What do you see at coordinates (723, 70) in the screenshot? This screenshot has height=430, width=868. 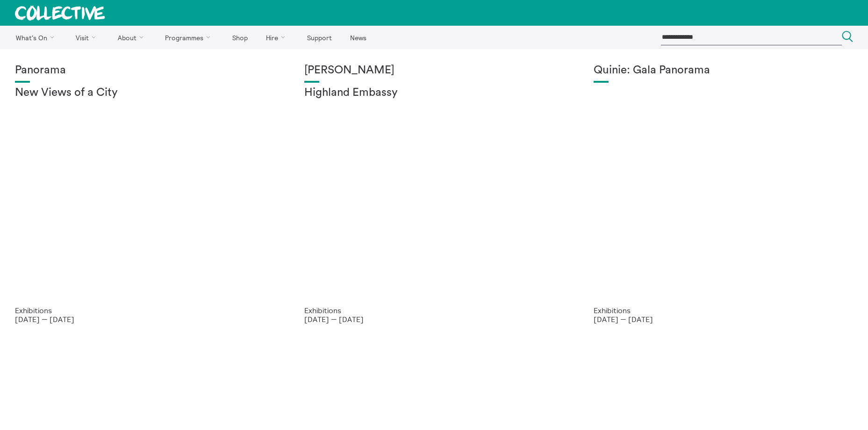 I see `h1: Quinie: Gala Panorama` at bounding box center [723, 70].